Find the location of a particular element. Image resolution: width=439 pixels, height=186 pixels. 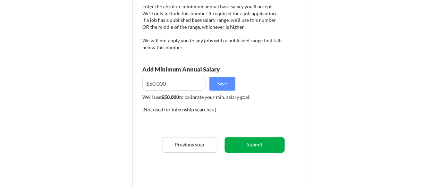

div: Enter the absolute minimum annual base salary you'll accept. We'll only include this number if re... is located at coordinates (212, 27).